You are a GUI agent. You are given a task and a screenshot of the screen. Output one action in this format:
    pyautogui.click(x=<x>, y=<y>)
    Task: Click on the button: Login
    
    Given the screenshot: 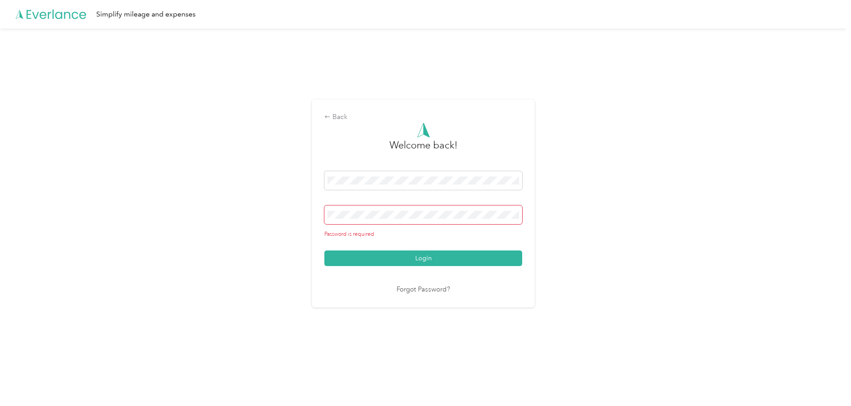 What is the action you would take?
    pyautogui.click(x=423, y=258)
    